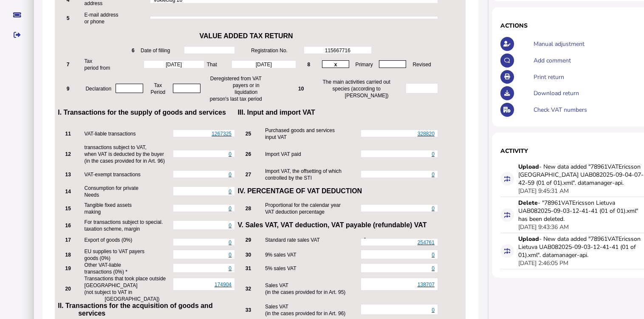  I want to click on span: Other VAT-liable, so click(102, 266).